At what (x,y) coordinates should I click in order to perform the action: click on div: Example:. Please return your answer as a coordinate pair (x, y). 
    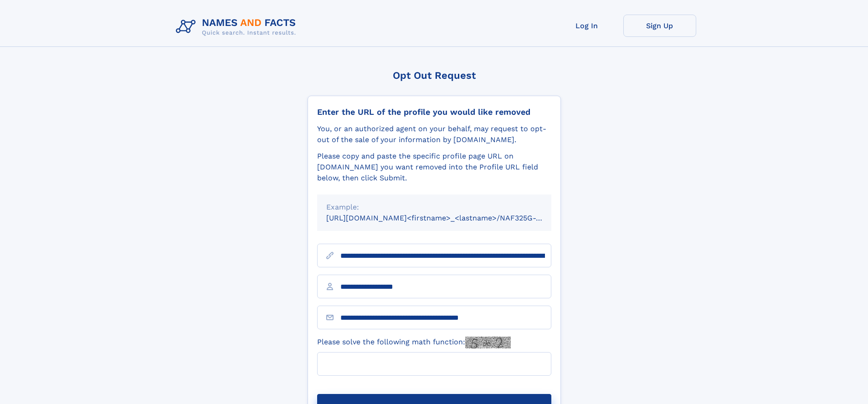
    Looking at the image, I should click on (434, 207).